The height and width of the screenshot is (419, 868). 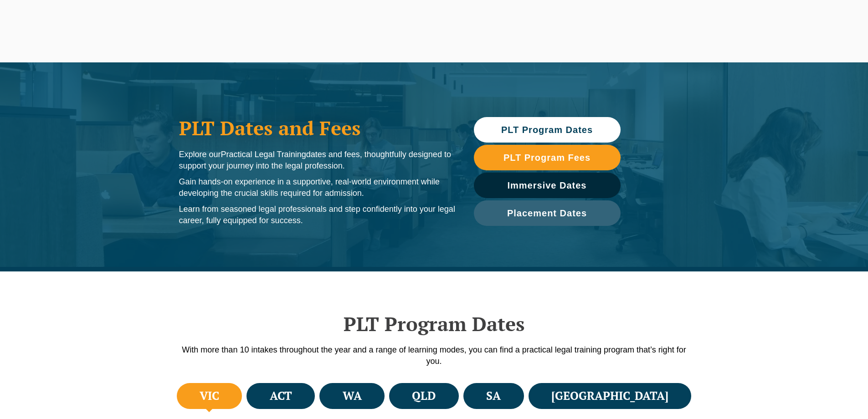 I want to click on p: Learn from seasoned legal professionals and step confidently into your legal career, fully equipp..., so click(x=317, y=215).